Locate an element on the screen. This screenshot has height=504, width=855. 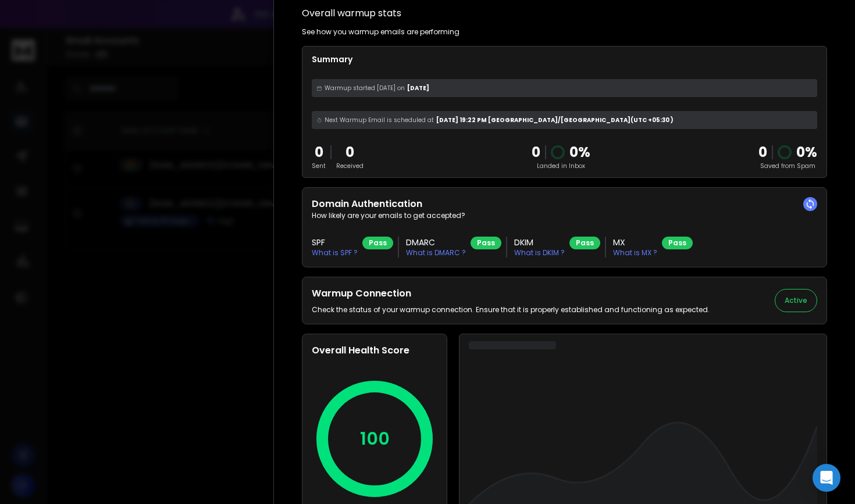
h3: DKIM is located at coordinates (540, 243).